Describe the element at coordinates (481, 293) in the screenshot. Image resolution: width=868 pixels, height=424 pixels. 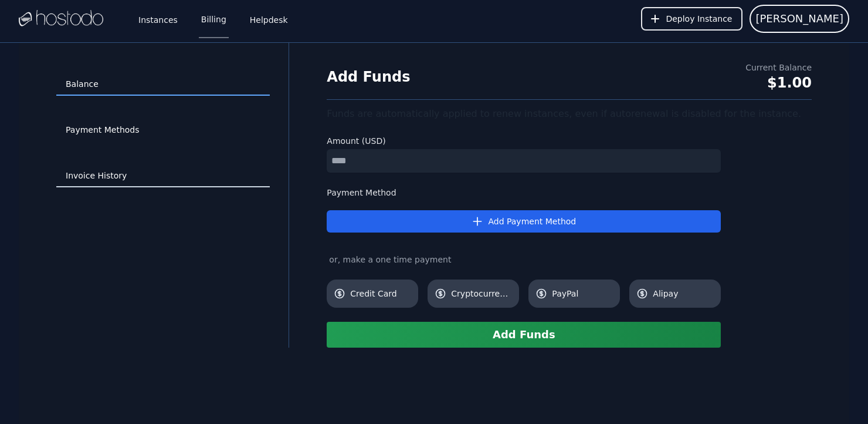
I see `span: Cryptocurrency` at that location.